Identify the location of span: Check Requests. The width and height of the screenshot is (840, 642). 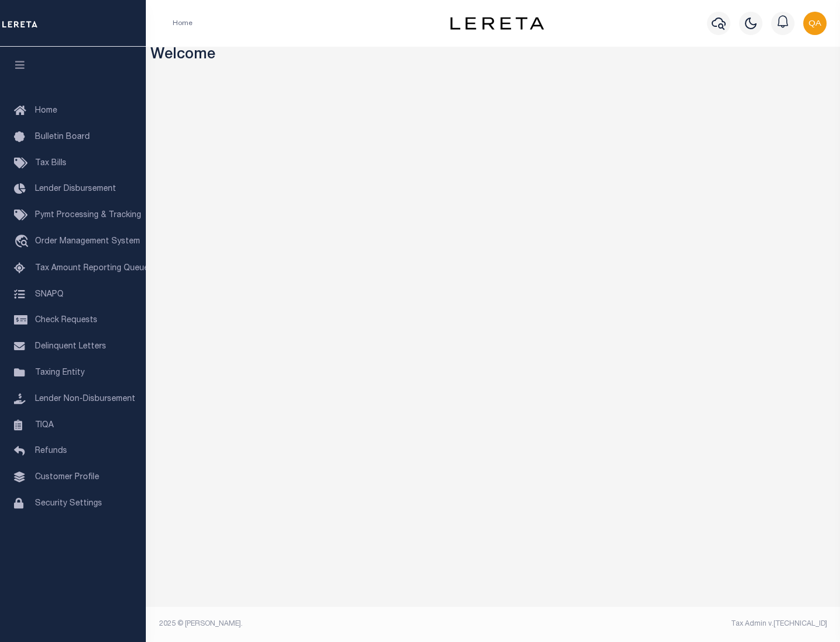
(66, 320).